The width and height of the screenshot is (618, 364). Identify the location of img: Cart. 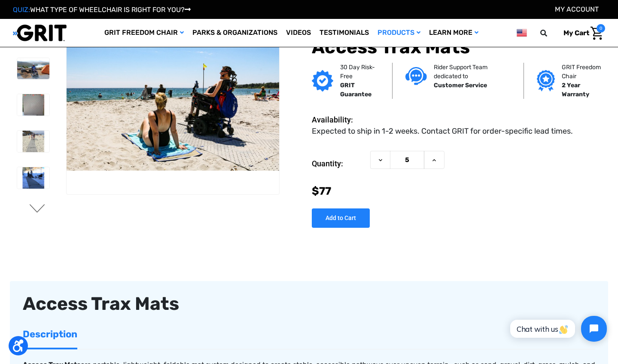
(597, 33).